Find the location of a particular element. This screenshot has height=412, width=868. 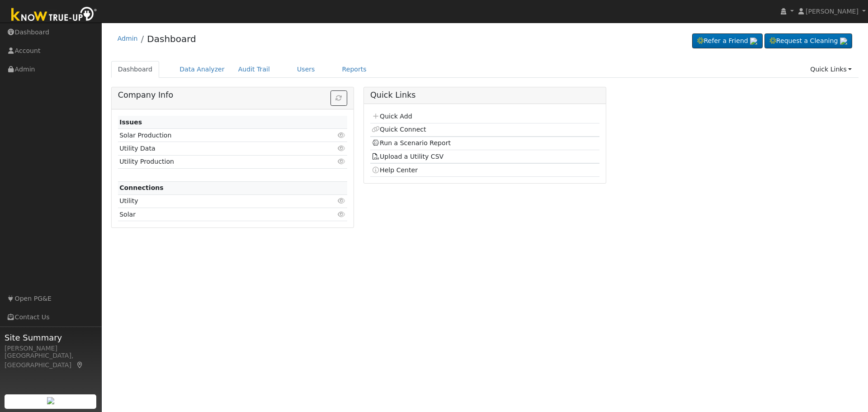

a: Map is located at coordinates (80, 365).